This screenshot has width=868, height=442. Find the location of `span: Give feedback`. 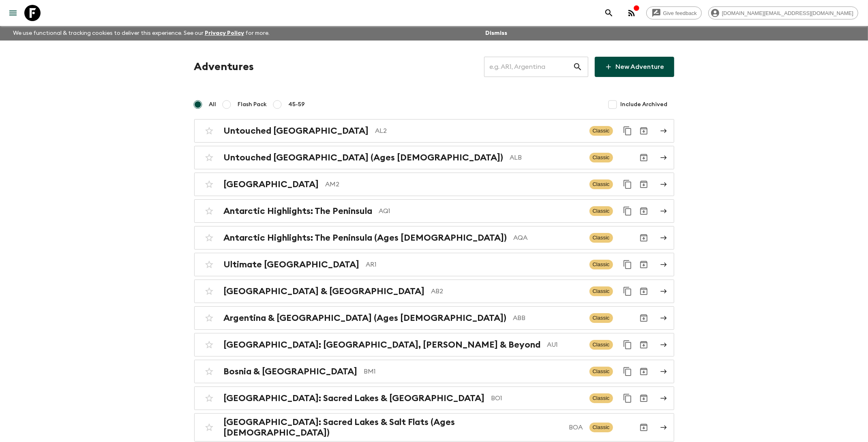

span: Give feedback is located at coordinates (680, 13).